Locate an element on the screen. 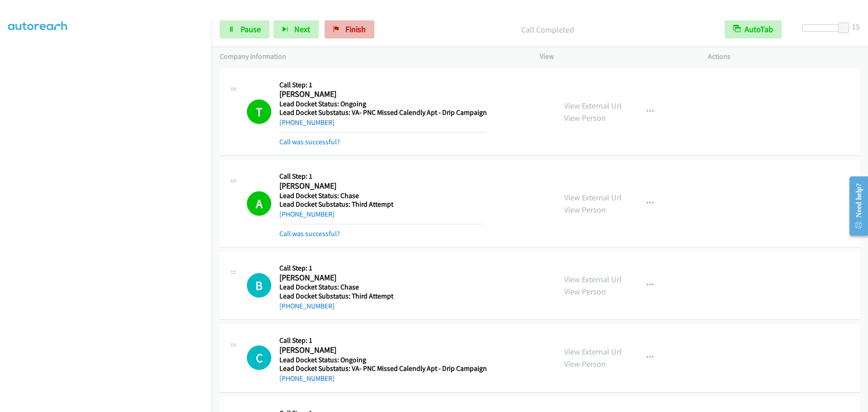  p: Company Information is located at coordinates (371, 57).